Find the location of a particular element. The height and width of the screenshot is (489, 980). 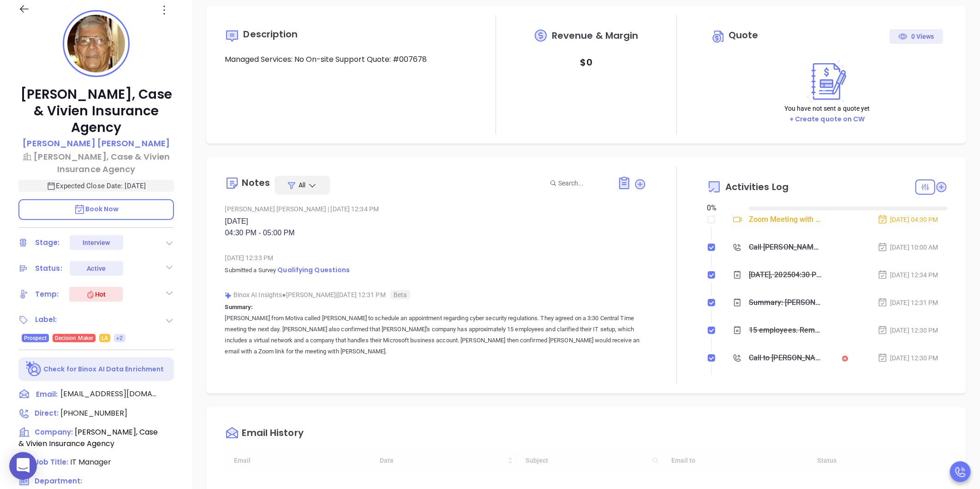

span: All is located at coordinates (301, 185).